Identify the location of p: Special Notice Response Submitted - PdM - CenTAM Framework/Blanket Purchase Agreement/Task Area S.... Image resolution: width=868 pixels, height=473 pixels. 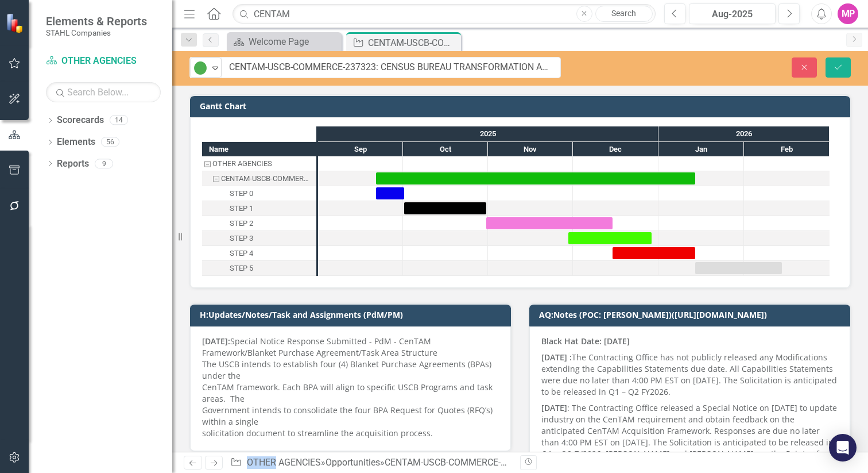
(350, 387).